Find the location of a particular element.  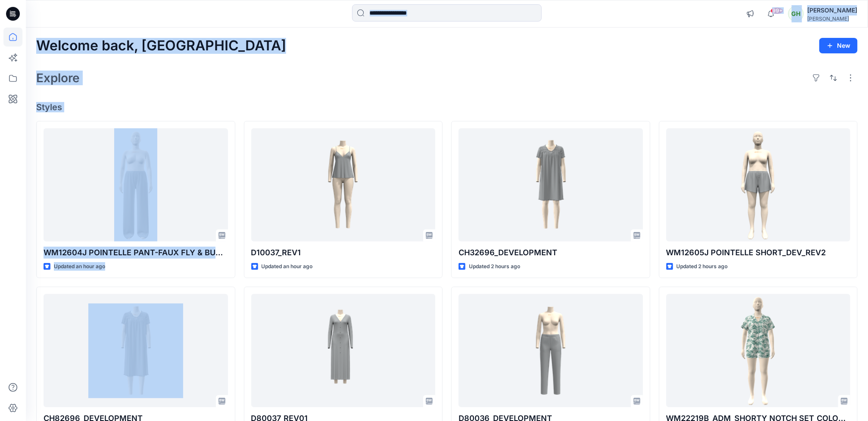

a: WM12604J POINTELLE PANT-FAUX FLY & BUTTONS + PICOT_REV2 is located at coordinates (136, 185).